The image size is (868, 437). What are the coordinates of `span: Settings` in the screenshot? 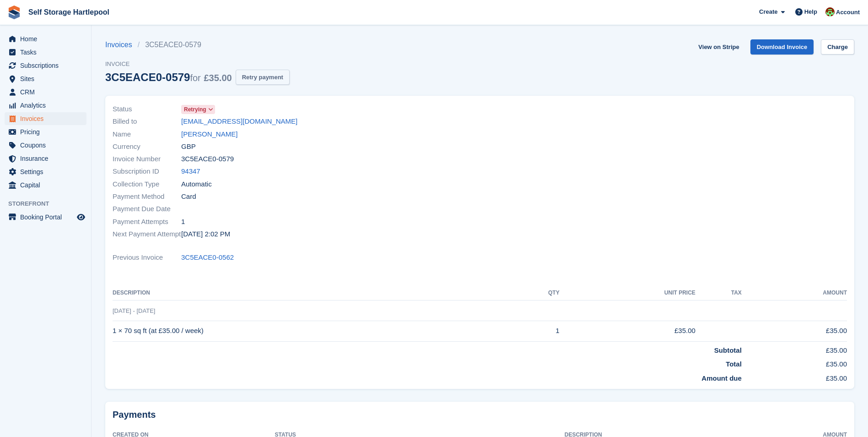 It's located at (48, 172).